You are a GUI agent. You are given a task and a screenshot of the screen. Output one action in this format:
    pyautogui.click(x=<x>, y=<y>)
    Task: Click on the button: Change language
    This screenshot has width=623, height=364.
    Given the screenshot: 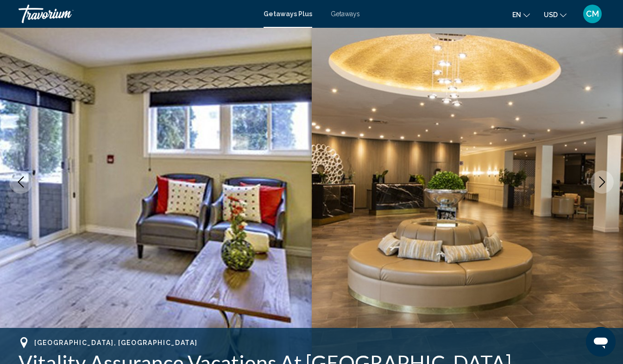 What is the action you would take?
    pyautogui.click(x=522, y=14)
    